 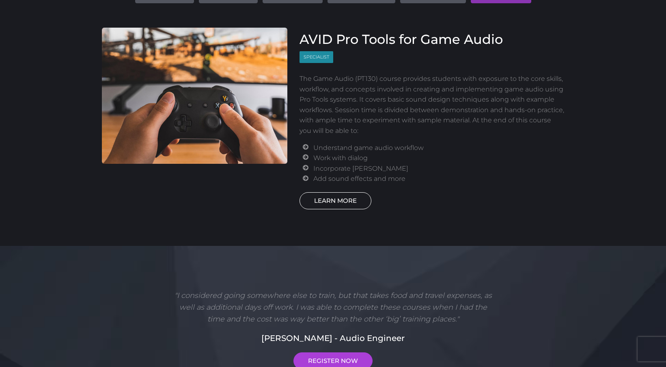 What do you see at coordinates (432, 39) in the screenshot?
I see `h3: AVID Pro Tools for Game Audio` at bounding box center [432, 39].